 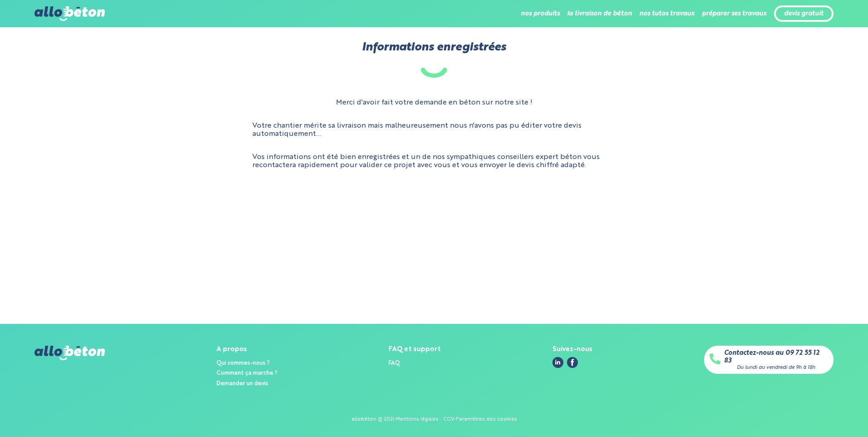 I want to click on li: nos tutos travaux, so click(x=667, y=14).